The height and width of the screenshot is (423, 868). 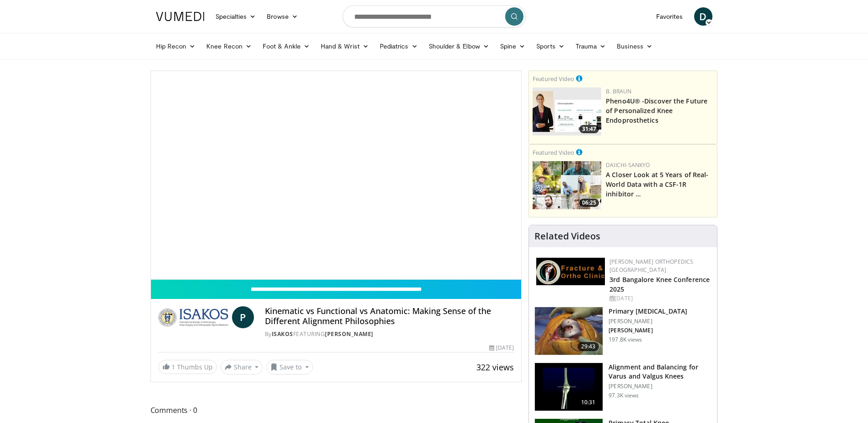 I want to click on a: Business, so click(x=635, y=47).